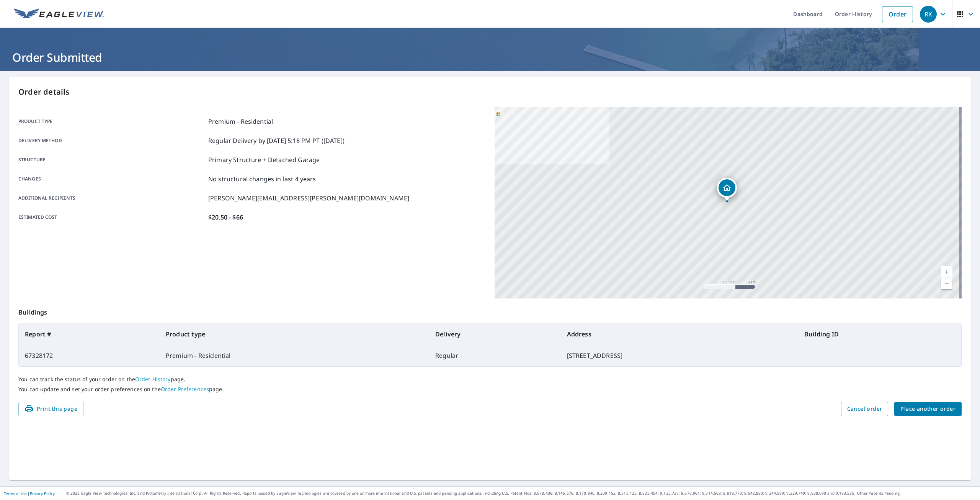 This screenshot has width=980, height=500. I want to click on p: Premium - Residential, so click(240, 122).